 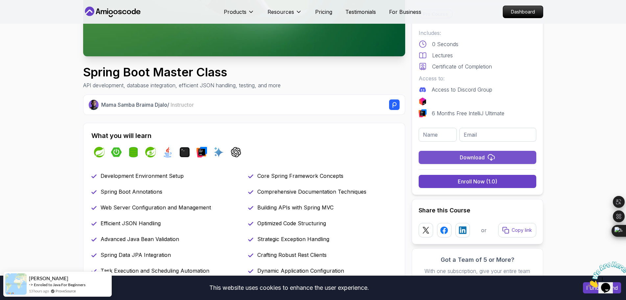 What do you see at coordinates (60, 284) in the screenshot?
I see `a: Enroled to Java For Beginners` at bounding box center [60, 284].